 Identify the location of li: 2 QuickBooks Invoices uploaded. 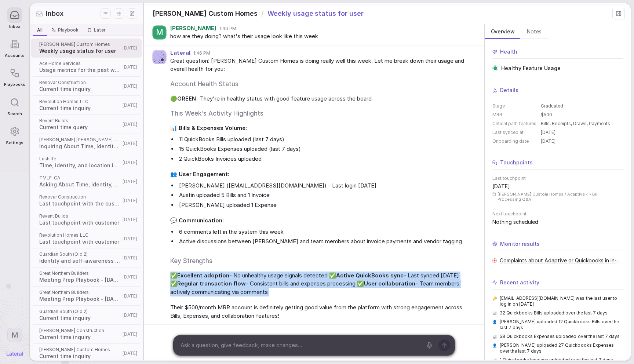
(325, 159).